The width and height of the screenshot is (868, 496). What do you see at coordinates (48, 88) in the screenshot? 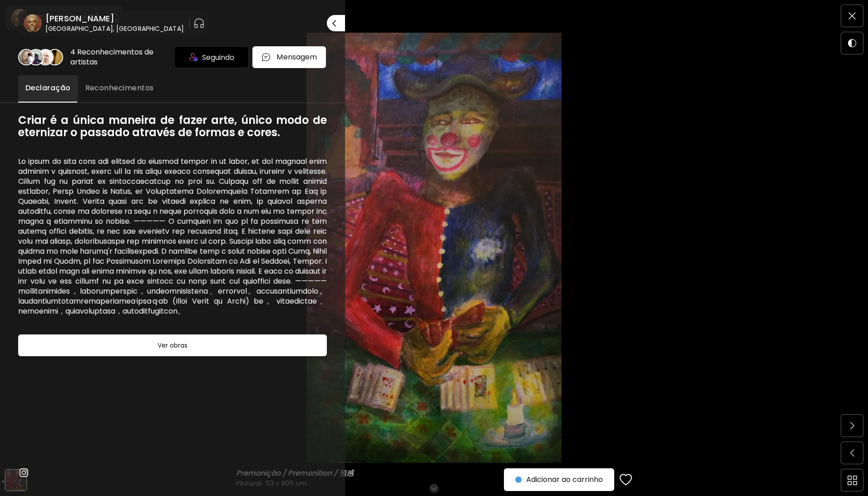
I see `span: Declaração` at bounding box center [48, 88].